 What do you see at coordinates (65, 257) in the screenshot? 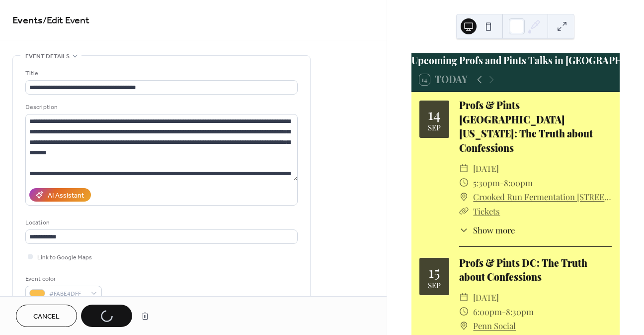
I see `span: Link to Google Maps` at bounding box center [65, 257].